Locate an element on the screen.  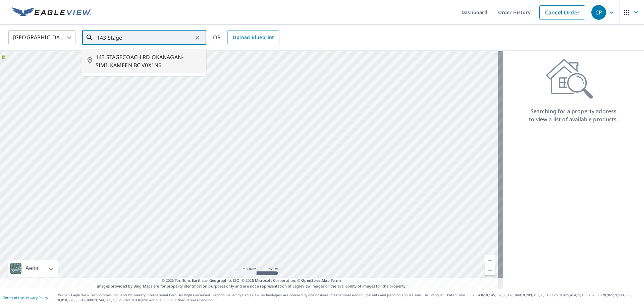
div: OR is located at coordinates (246, 38).